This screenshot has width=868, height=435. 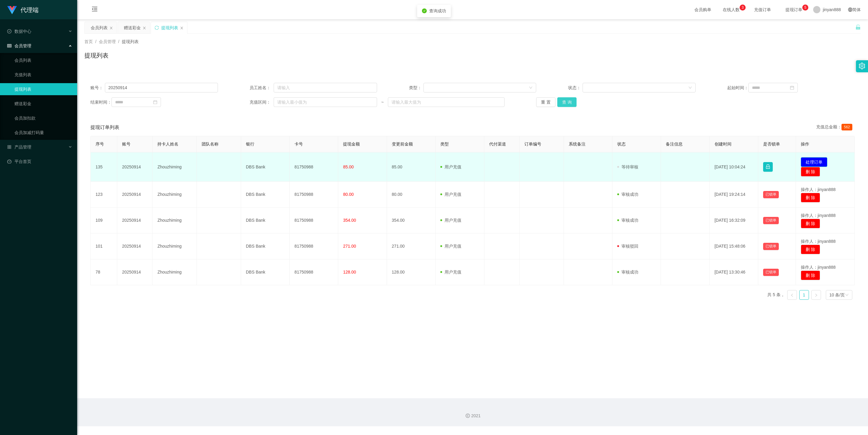 I want to click on td: 85.00, so click(x=411, y=167).